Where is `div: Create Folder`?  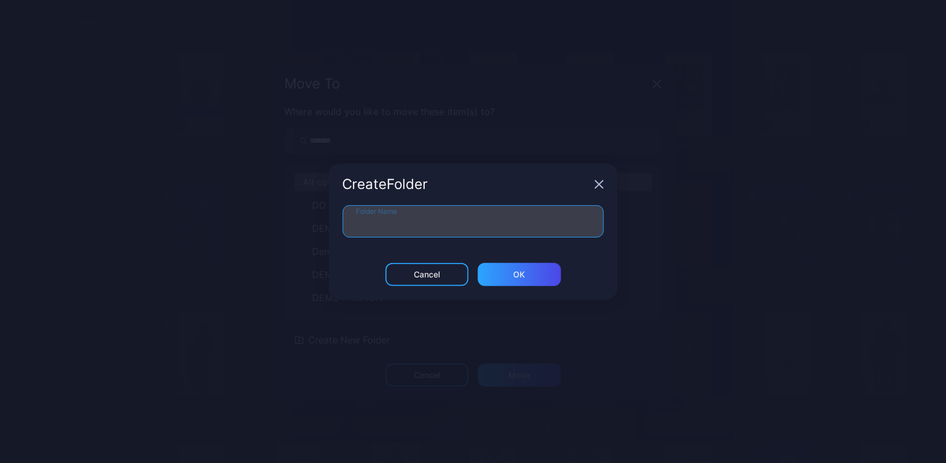 div: Create Folder is located at coordinates (466, 184).